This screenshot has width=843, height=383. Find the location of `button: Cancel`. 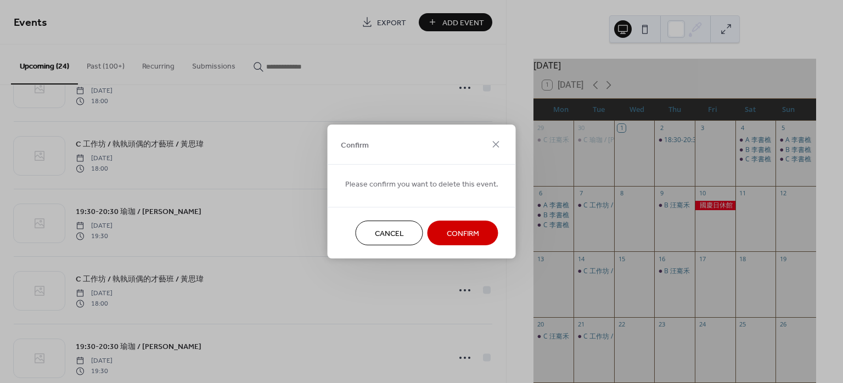

button: Cancel is located at coordinates (389, 233).